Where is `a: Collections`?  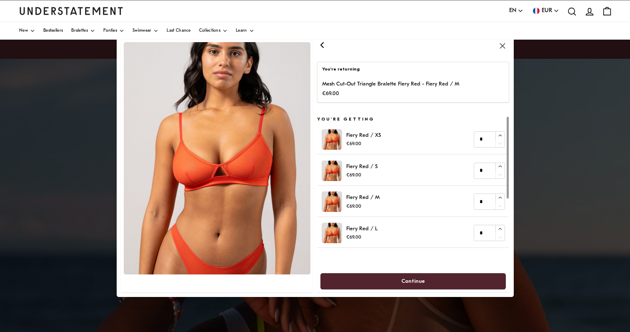
a: Collections is located at coordinates (213, 31).